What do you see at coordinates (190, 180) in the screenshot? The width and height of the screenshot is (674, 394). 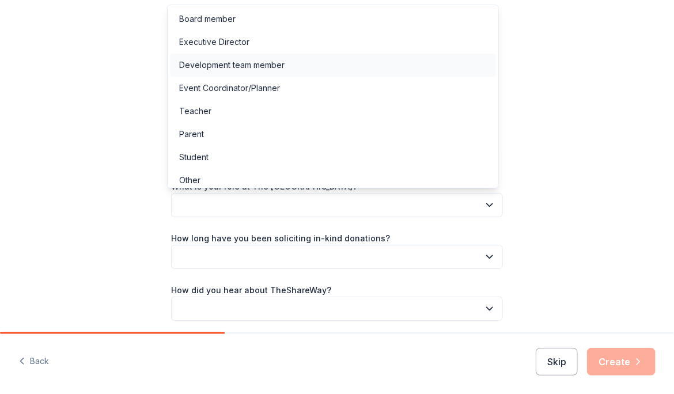 I see `div: Other` at bounding box center [190, 180].